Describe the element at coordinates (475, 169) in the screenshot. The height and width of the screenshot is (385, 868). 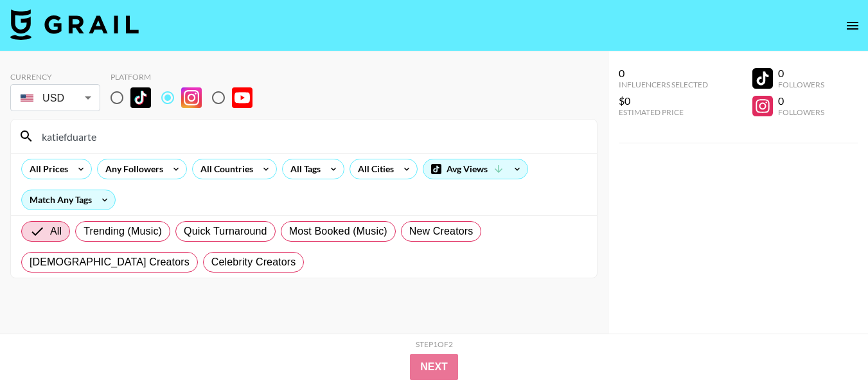
I see `div: Avg Views` at that location.